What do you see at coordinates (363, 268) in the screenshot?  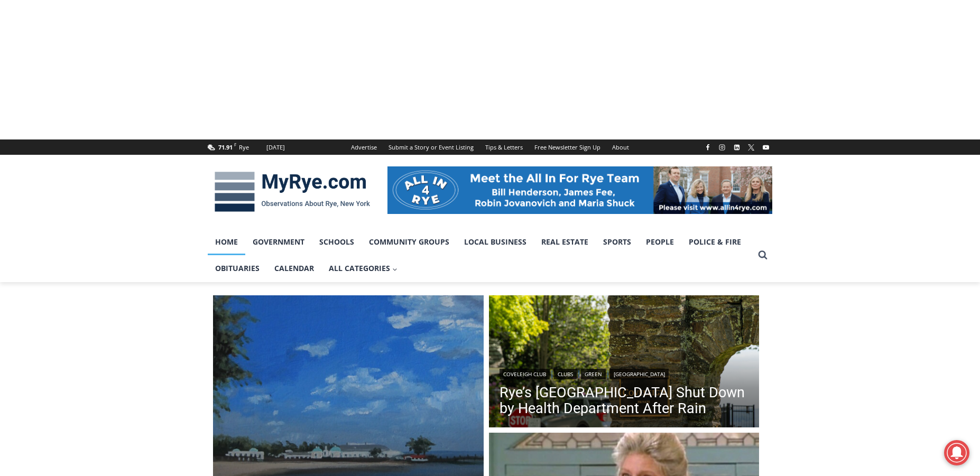 I see `a: All Categories` at bounding box center [363, 268].